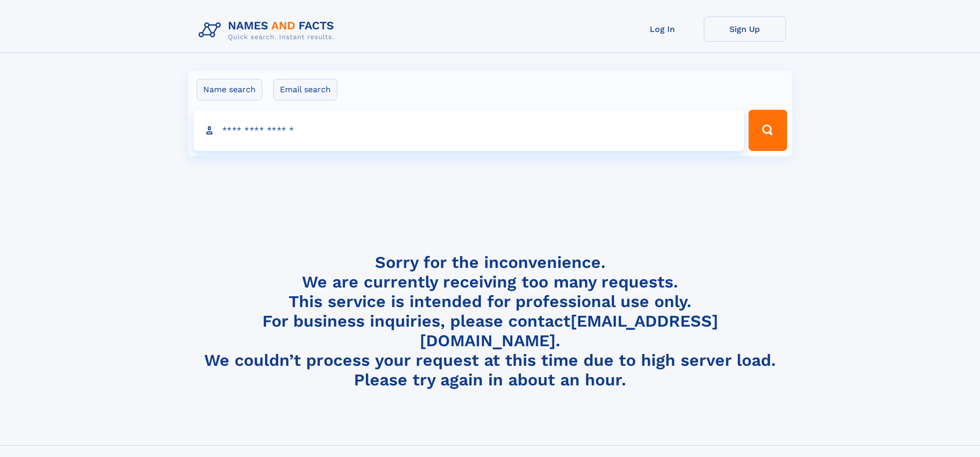  I want to click on a: Log In, so click(663, 29).